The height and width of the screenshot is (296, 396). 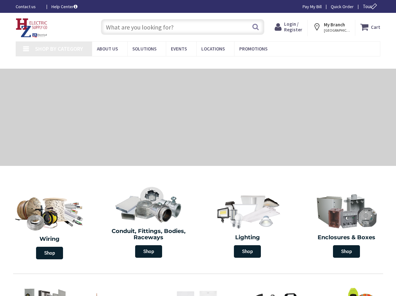 What do you see at coordinates (346, 238) in the screenshot?
I see `h2: Enclosures & Boxes` at bounding box center [346, 238].